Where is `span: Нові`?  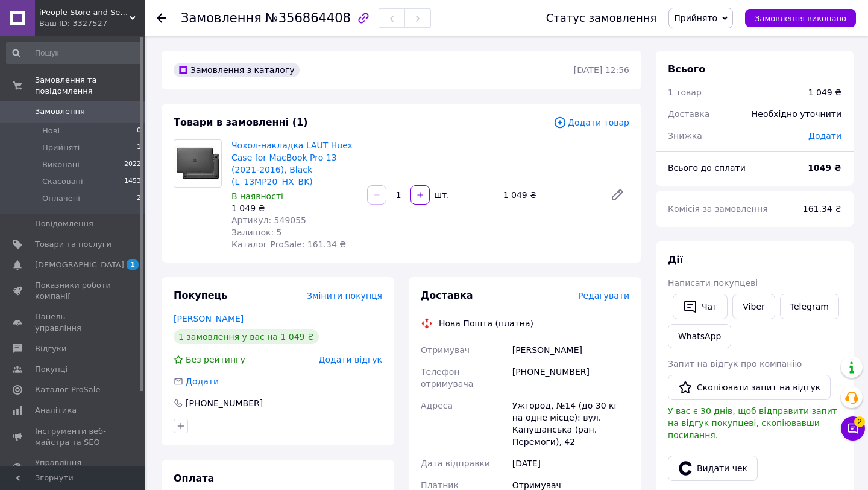
span: Нові is located at coordinates (50, 130).